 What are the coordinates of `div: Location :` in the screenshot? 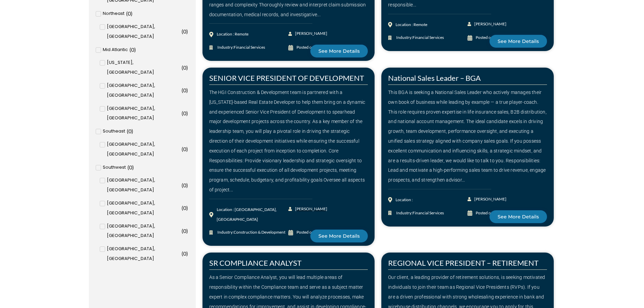 It's located at (404, 200).